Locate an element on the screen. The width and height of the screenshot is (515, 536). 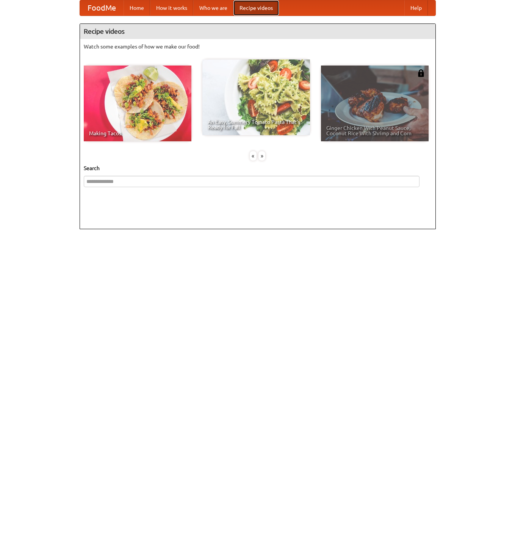
a: Recipe videos is located at coordinates (256, 8).